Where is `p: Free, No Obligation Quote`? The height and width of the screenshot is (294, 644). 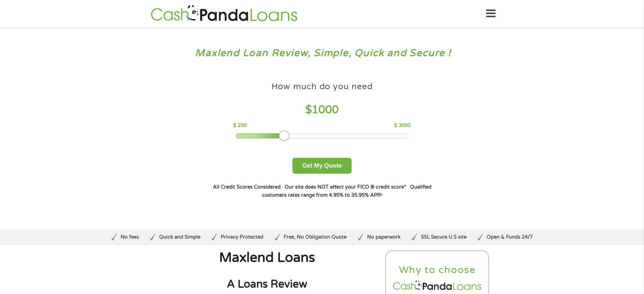 p: Free, No Obligation Quote is located at coordinates (315, 237).